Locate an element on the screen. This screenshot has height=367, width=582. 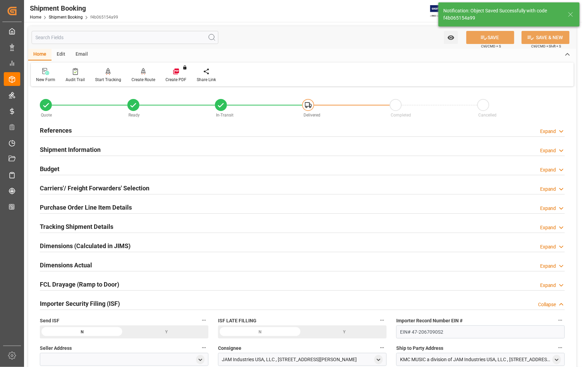
button: Importer Record Number EIN # is located at coordinates (561, 320).